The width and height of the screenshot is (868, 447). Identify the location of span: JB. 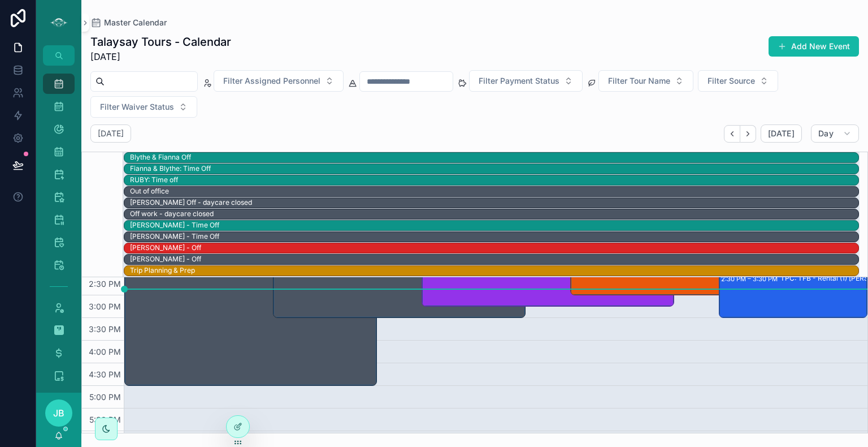
(59, 413).